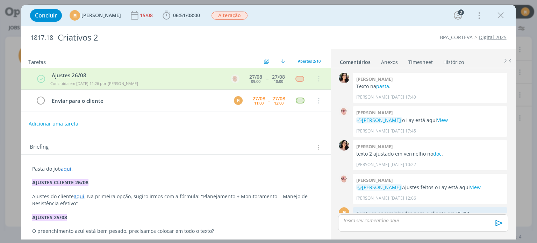 This screenshot has height=243, width=537. What do you see at coordinates (138, 101) in the screenshot?
I see `div: Enviar para o cliente` at bounding box center [138, 101].